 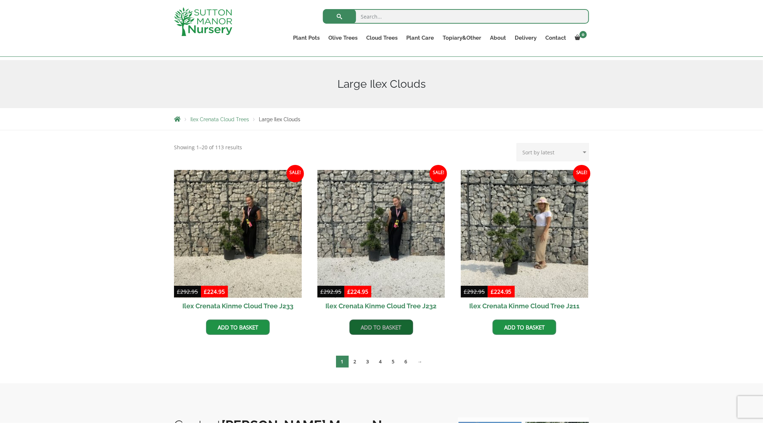 I want to click on a: Add to basket: “Ilex Crenata Kinme Cloud Tree J211”, so click(x=524, y=327).